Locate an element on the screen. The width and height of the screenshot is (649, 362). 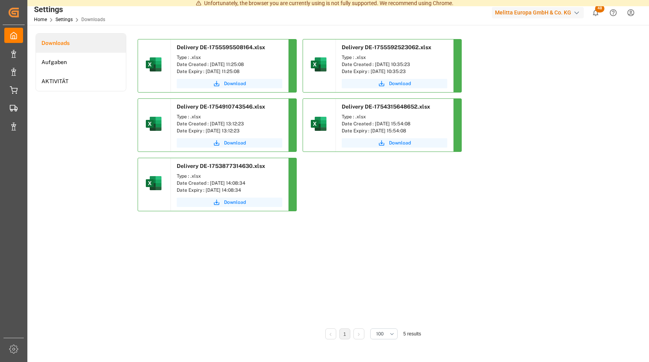
span: 5 results is located at coordinates (412, 334).